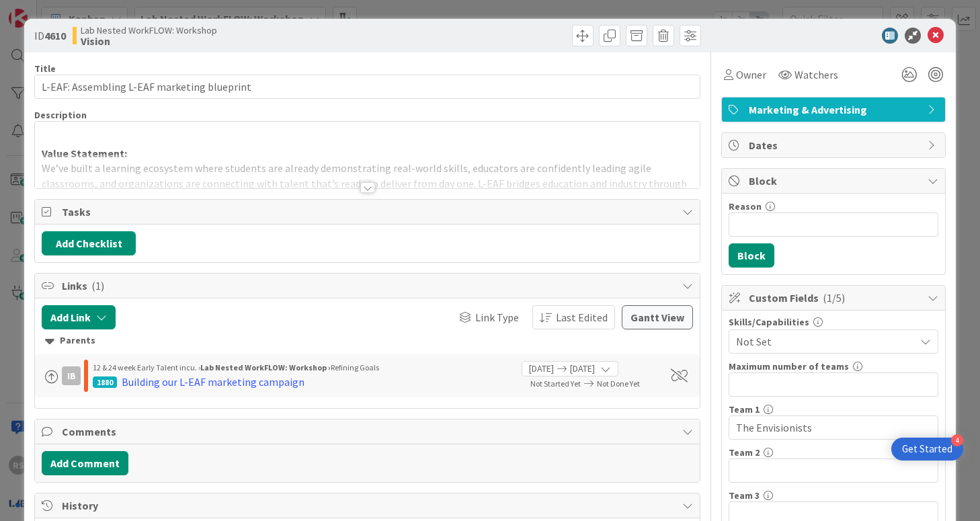  I want to click on button: Add Link, so click(78, 318).